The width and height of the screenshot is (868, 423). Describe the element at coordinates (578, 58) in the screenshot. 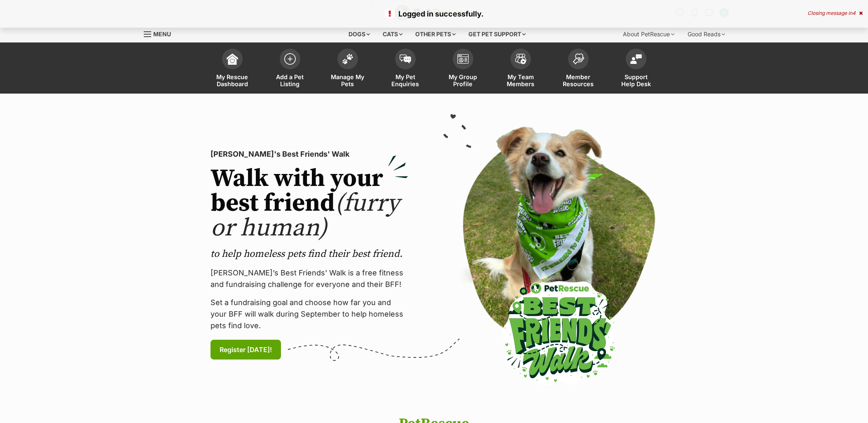

I see `img: member-resources-icon-8e73f808a243e03378d46382f2149f9095a855e16c252ad45f914b54edf8863c.svg` at that location.